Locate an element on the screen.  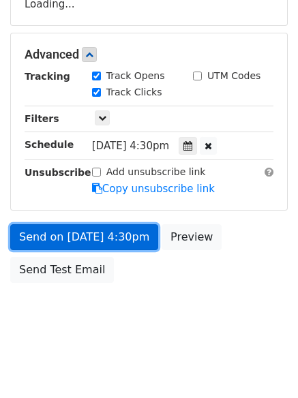
strong: Filters is located at coordinates (42, 119).